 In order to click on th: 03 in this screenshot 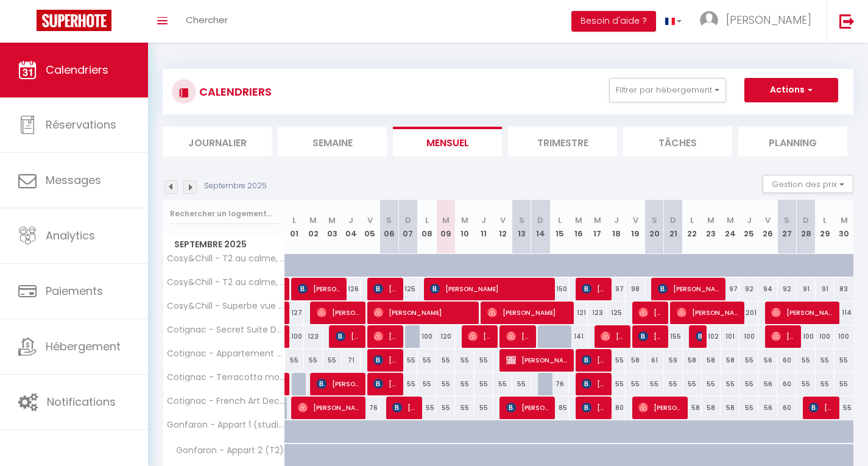, I will do `click(332, 227)`.